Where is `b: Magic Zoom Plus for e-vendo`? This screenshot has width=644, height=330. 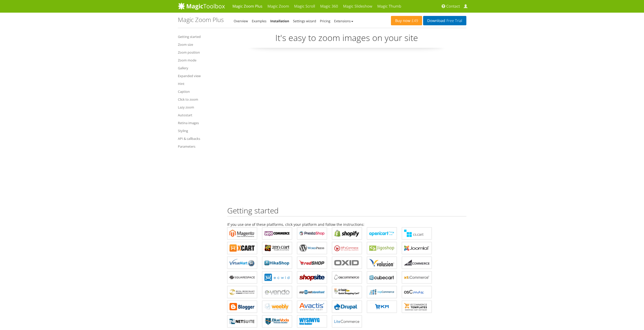 b: Magic Zoom Plus for e-vendo is located at coordinates (277, 292).